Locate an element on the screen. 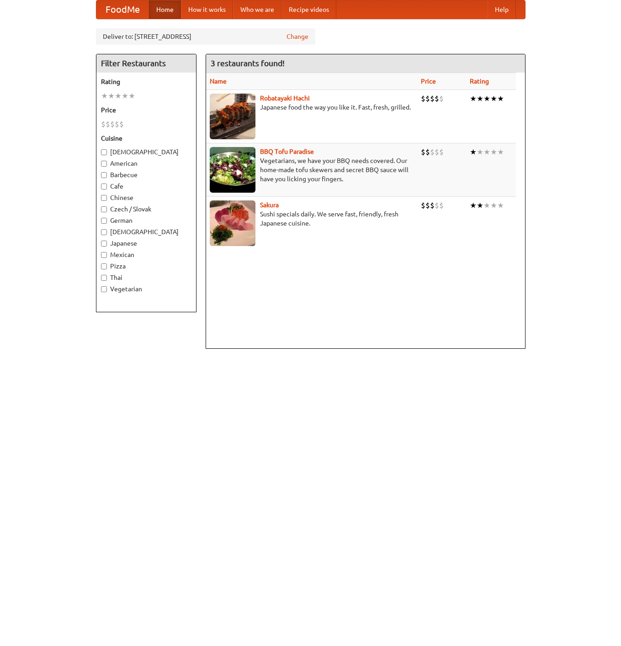 The height and width of the screenshot is (646, 621). a: Change is located at coordinates (297, 37).